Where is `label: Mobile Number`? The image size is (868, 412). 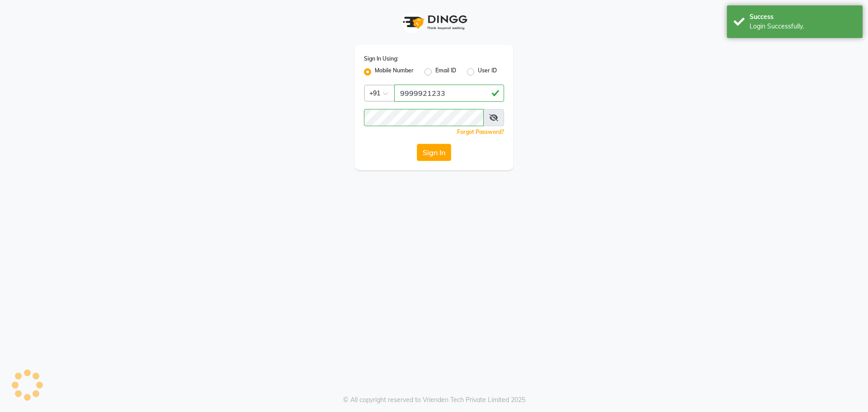 label: Mobile Number is located at coordinates (394, 72).